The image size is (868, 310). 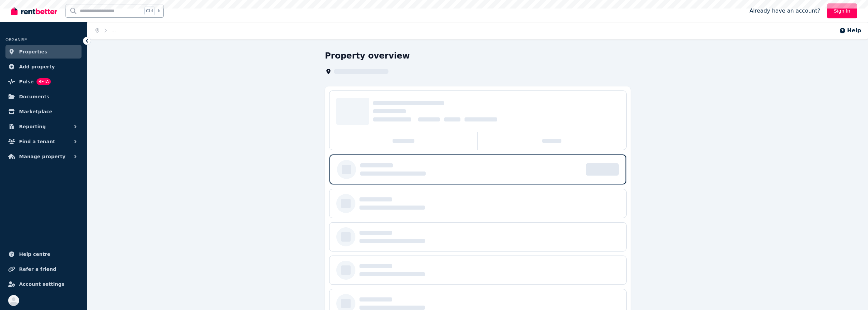 I want to click on span: Help centre, so click(x=35, y=254).